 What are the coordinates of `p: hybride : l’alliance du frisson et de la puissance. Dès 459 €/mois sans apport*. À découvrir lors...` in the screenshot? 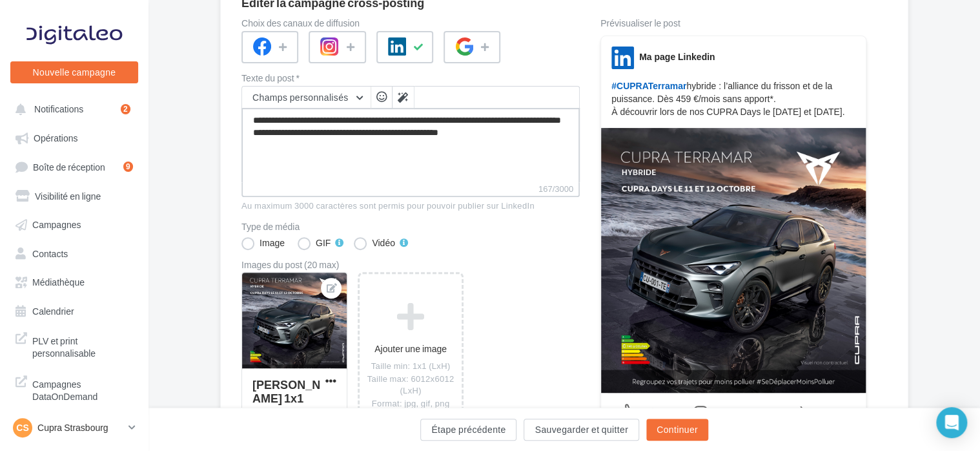 It's located at (733, 99).